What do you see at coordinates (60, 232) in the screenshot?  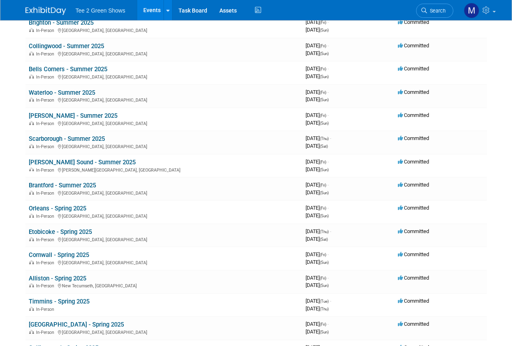 I see `a: Etobicoke - Spring 2025` at bounding box center [60, 232].